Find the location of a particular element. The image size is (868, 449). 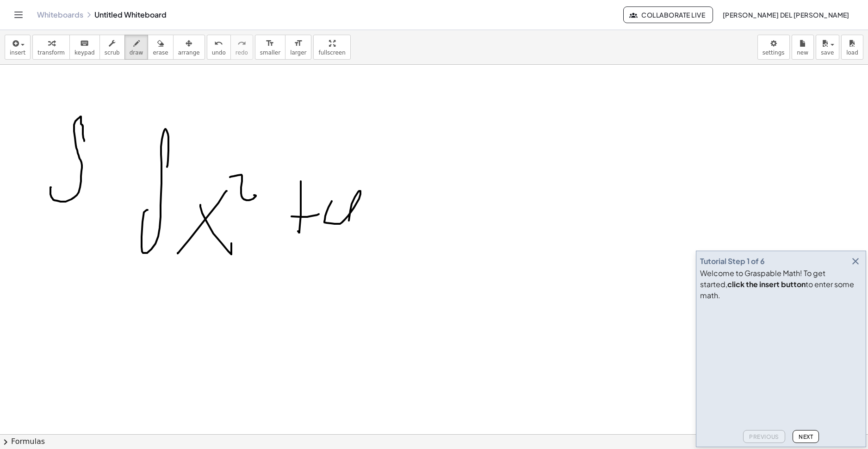

i: keyboard is located at coordinates (84, 43).